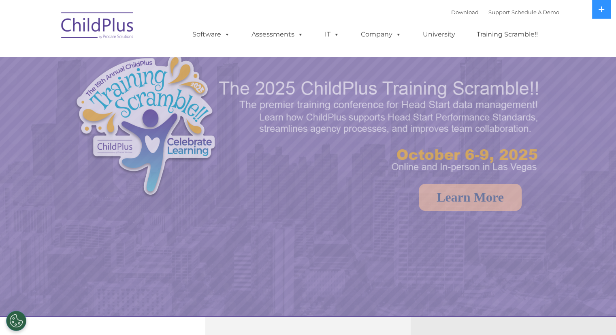  Describe the element at coordinates (470, 197) in the screenshot. I see `a: Learn More` at that location.